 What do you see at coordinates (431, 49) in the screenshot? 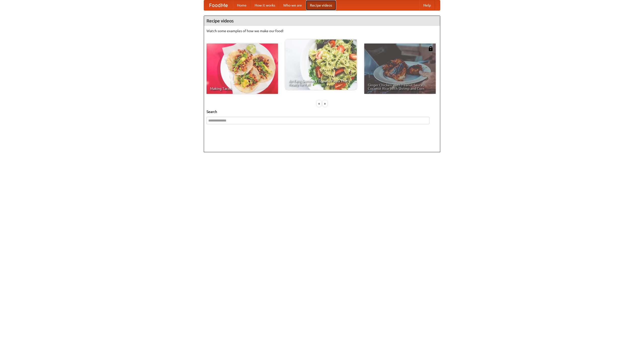
I see `img: 483408.png` at bounding box center [431, 49].